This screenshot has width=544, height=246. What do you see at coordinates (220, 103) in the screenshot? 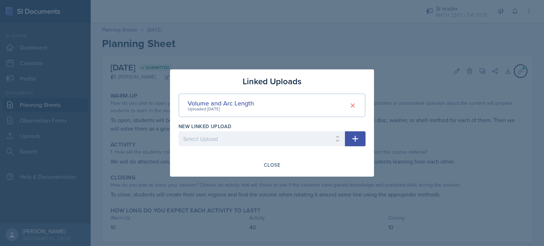
I see `div: Volume and Arc Length` at bounding box center [220, 103].